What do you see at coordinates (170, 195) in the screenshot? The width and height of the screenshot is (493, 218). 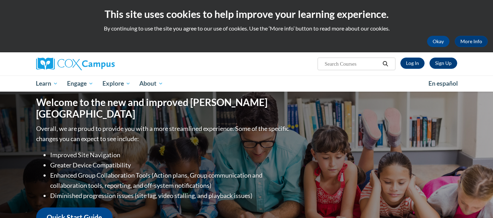 I see `li: Diminished progression issues (site lag, video stalling, and playback issues)` at bounding box center [170, 195].